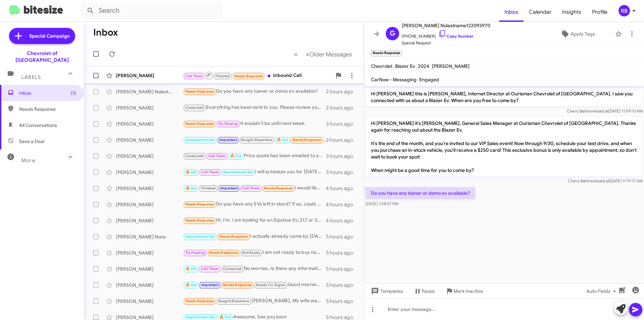  Describe the element at coordinates (258, 75) in the screenshot. I see `div: Inbound Call` at that location.